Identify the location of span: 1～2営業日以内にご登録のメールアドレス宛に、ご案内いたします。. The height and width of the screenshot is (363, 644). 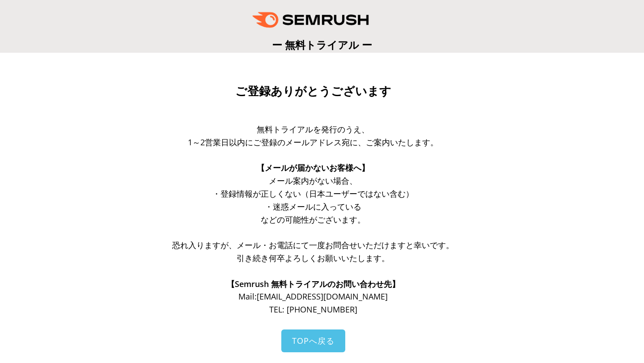
(313, 142).